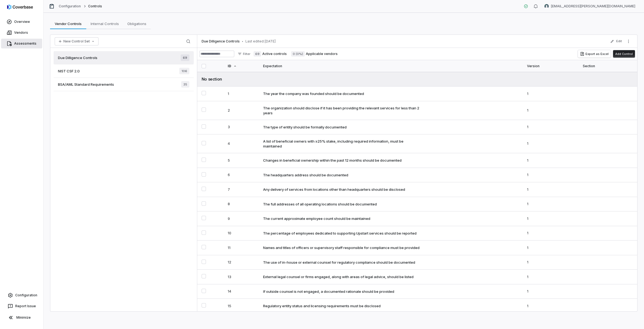  I want to click on button: Select 10 control, so click(204, 233).